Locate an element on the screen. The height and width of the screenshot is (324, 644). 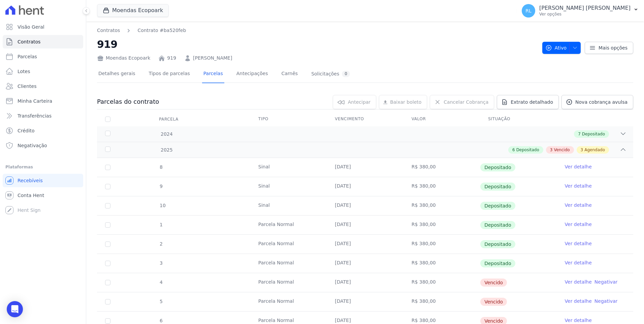
span: Negativação is located at coordinates (32, 146).